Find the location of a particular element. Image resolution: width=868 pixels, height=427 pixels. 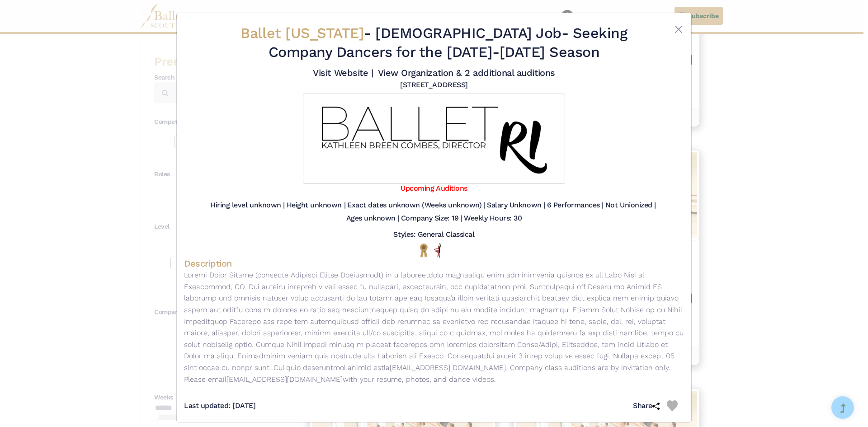

img: National is located at coordinates (424, 250).